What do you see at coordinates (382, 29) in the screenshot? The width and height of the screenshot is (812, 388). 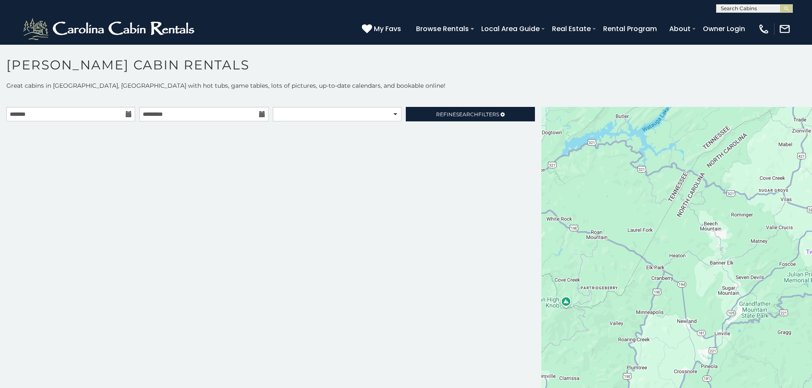 I see `a: My Favs` at bounding box center [382, 29].